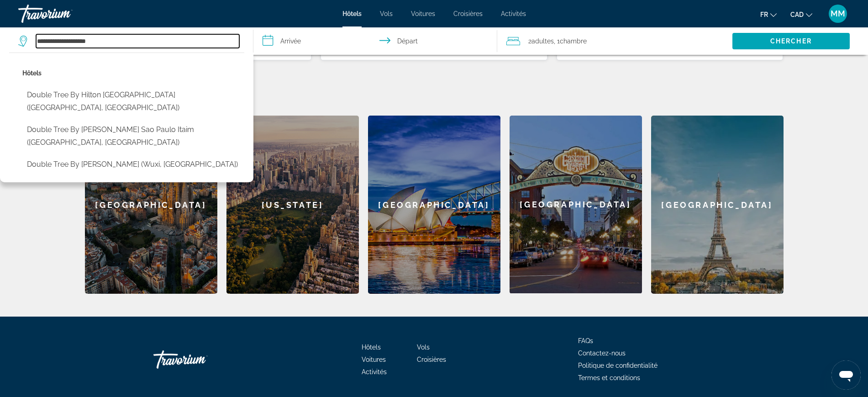  I want to click on button: Select hotel: Double Tree by Hilton Sao Paulo Itaim (Sao Paulo, BR), so click(133, 136).